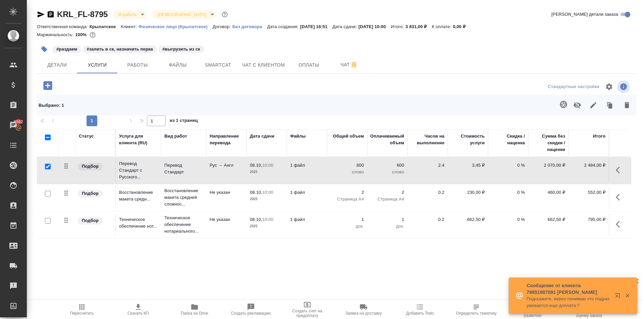 This screenshot has height=319, width=644. What do you see at coordinates (56, 34) in the screenshot?
I see `p: Маржинальность:` at bounding box center [56, 34].